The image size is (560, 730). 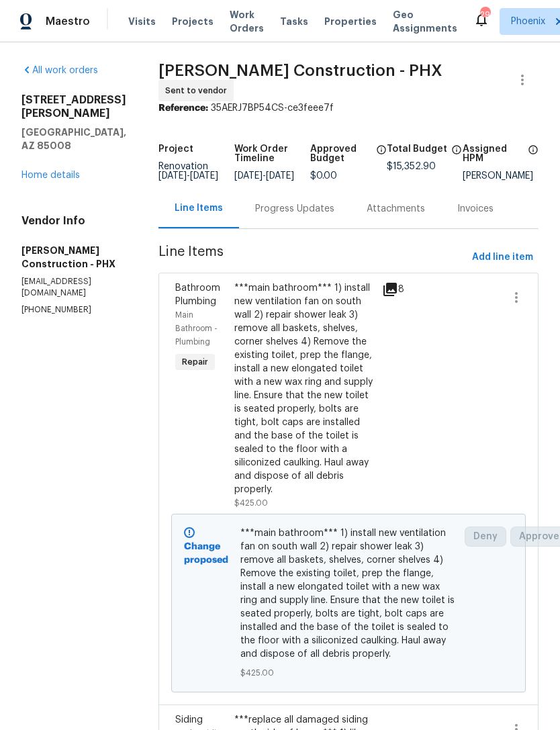 I want to click on a: All work orders, so click(x=60, y=70).